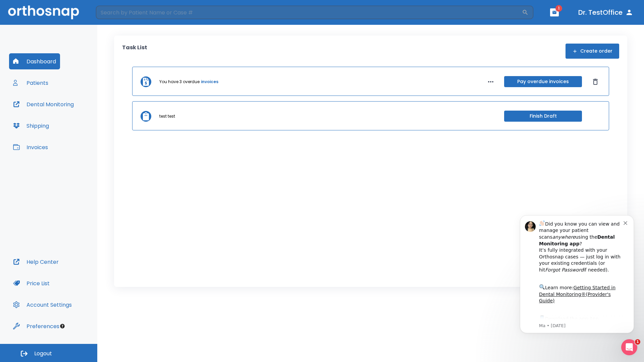 This screenshot has height=362, width=644. What do you see at coordinates (43, 105) in the screenshot?
I see `a: Dental Monitoring` at bounding box center [43, 105].